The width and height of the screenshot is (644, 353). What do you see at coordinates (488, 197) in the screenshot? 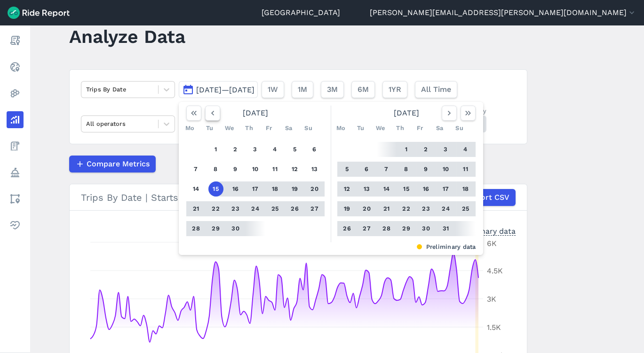
I see `span: Export CSV` at bounding box center [488, 197].